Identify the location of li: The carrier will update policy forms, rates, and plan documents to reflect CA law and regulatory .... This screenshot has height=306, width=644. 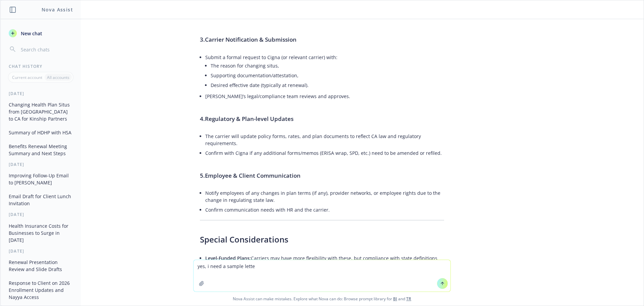
(325, 139).